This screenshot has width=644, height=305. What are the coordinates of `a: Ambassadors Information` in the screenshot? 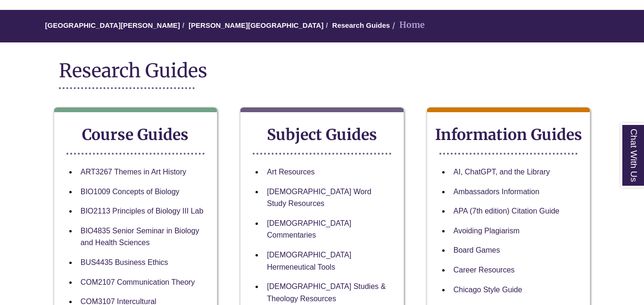 It's located at (496, 191).